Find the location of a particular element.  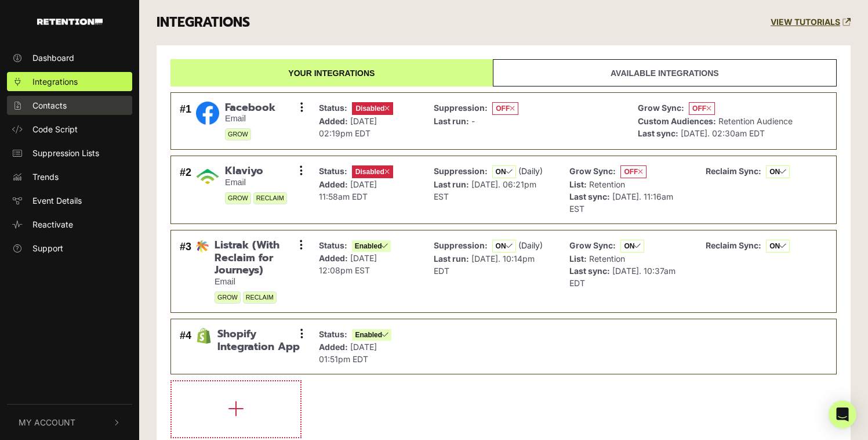

div: #4 is located at coordinates (186, 346).